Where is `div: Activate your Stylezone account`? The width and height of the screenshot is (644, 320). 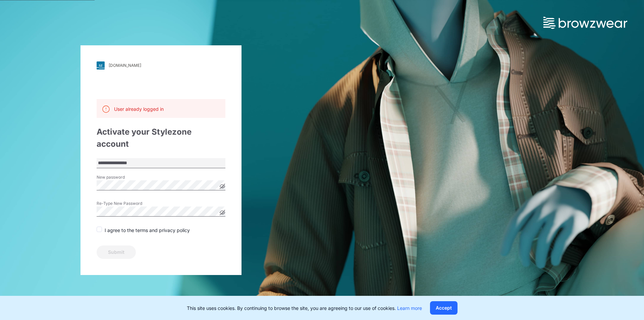
div: Activate your Stylezone account is located at coordinates (161, 138).